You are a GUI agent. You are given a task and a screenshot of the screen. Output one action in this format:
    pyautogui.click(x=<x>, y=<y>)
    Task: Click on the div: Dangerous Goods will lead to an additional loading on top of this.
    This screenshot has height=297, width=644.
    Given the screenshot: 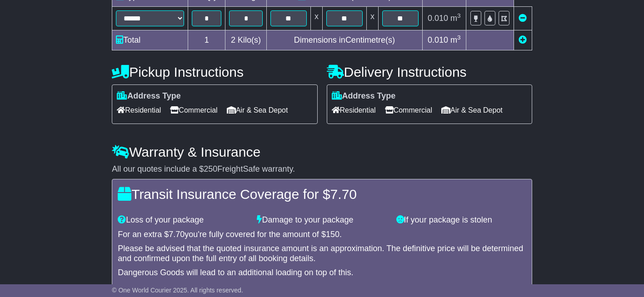 What is the action you would take?
    pyautogui.click(x=322, y=273)
    